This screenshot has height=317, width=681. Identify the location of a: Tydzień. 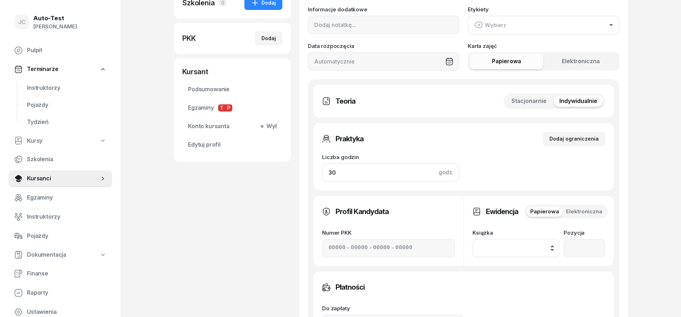
(67, 122).